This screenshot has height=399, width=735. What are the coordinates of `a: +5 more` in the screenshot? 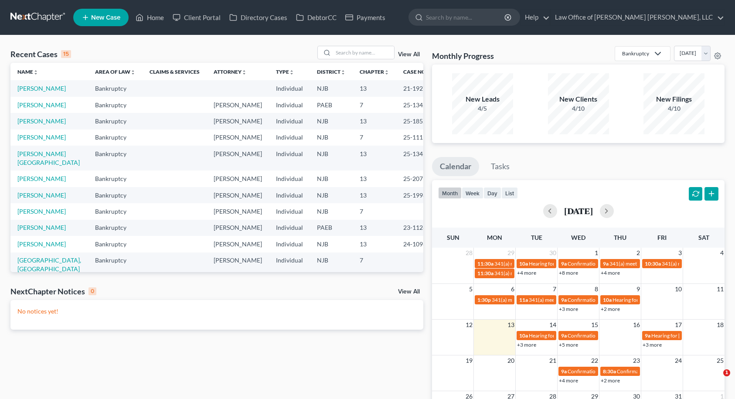 It's located at (568, 344).